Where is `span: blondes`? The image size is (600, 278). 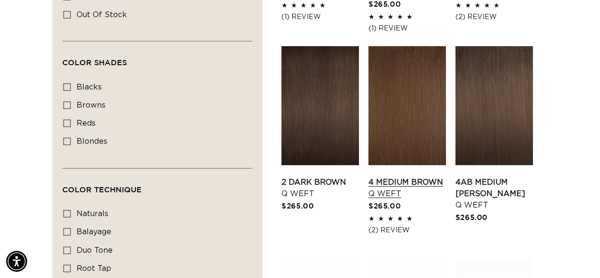
span: blondes is located at coordinates (92, 141).